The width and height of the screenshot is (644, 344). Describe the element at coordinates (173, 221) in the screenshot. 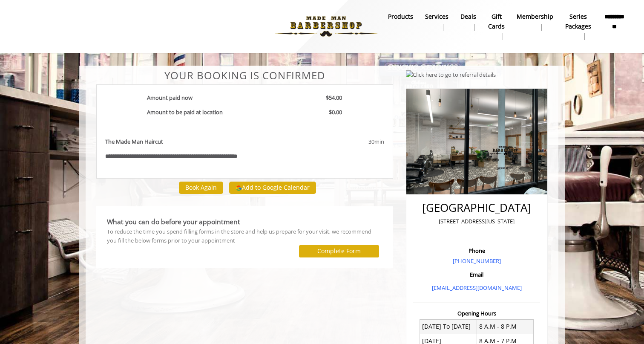

I see `b: What you can do before your appointment` at that location.